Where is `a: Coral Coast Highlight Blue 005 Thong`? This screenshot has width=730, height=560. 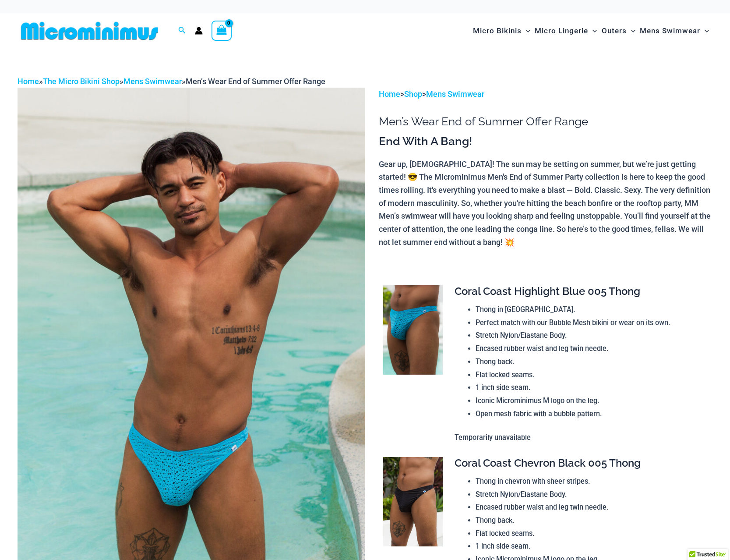 a: Coral Coast Highlight Blue 005 Thong is located at coordinates (413, 330).